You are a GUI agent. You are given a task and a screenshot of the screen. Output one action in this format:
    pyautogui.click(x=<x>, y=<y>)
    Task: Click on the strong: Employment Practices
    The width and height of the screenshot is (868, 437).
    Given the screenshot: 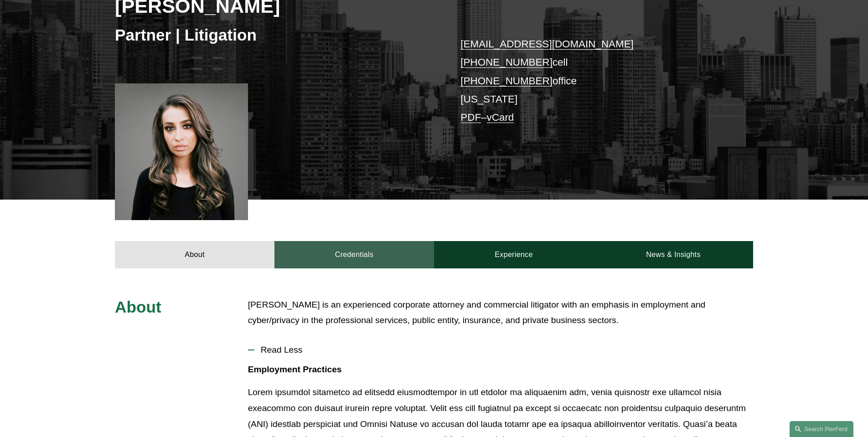 What is the action you would take?
    pyautogui.click(x=295, y=369)
    